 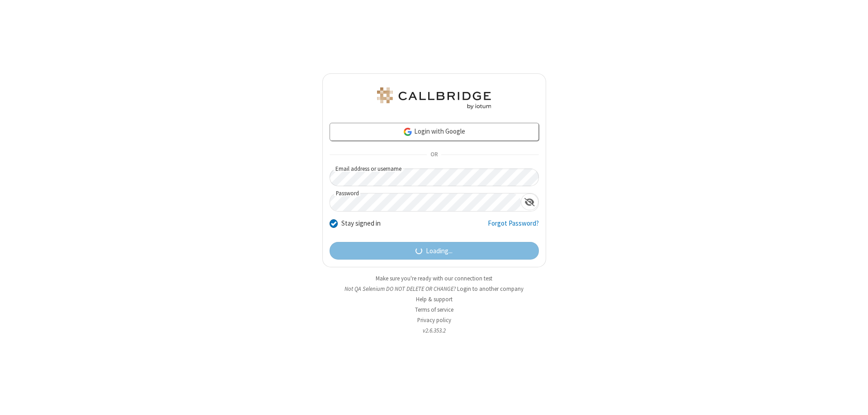 What do you see at coordinates (434, 132) in the screenshot?
I see `a: Login with Google` at bounding box center [434, 132].